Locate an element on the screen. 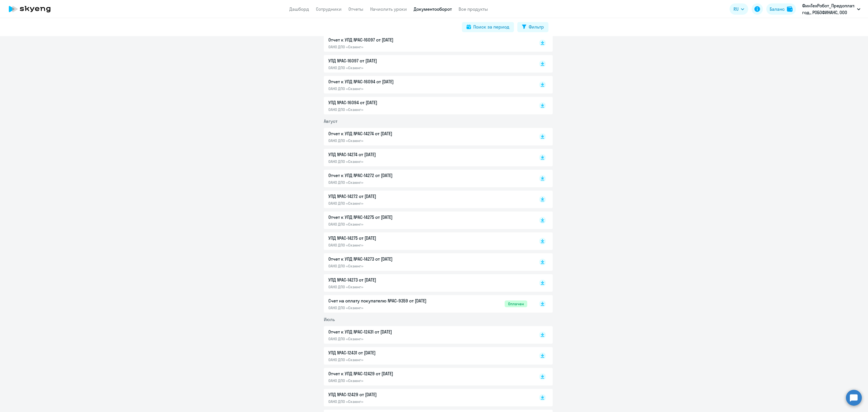  a: Документооборот is located at coordinates (433, 9).